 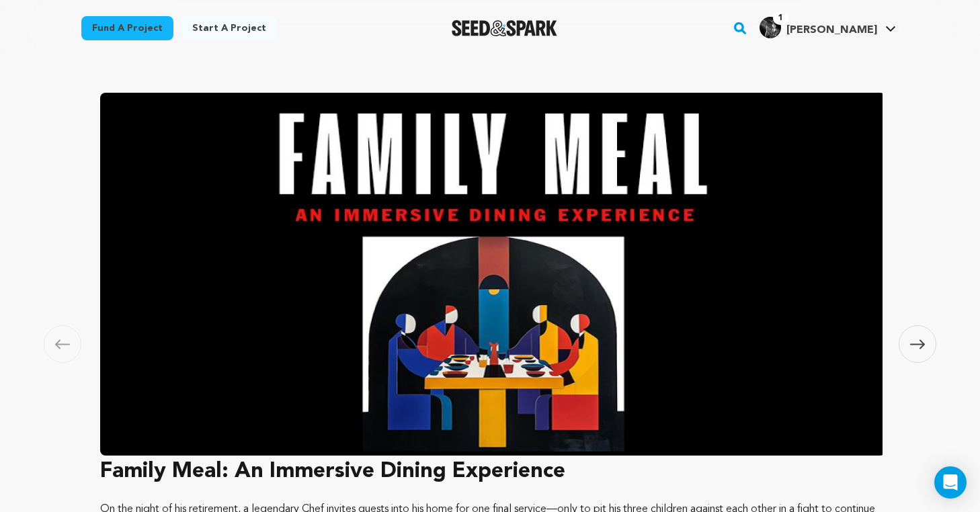 I want to click on a: Seed&Spark Homepage, so click(x=505, y=28).